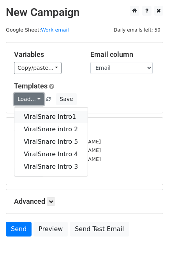 This screenshot has height=263, width=169. I want to click on a: Send Test Email, so click(100, 230).